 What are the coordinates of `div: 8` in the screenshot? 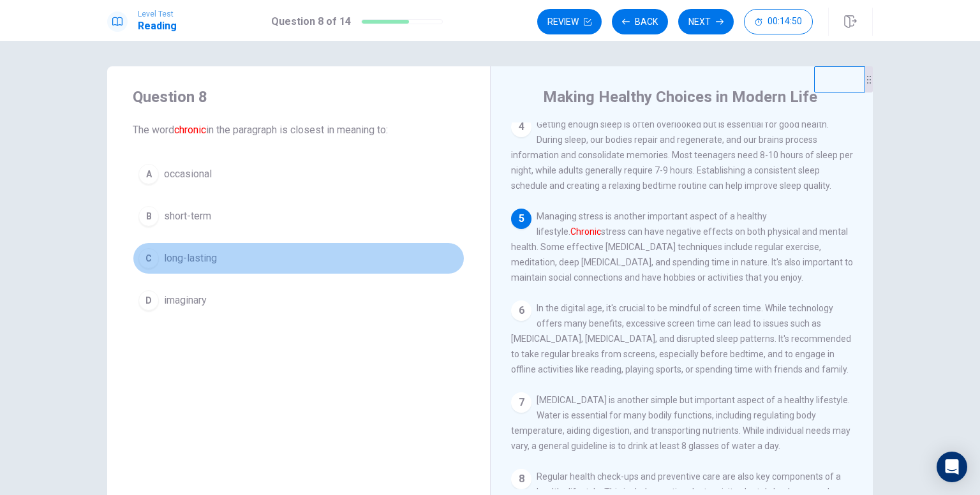 It's located at (522, 479).